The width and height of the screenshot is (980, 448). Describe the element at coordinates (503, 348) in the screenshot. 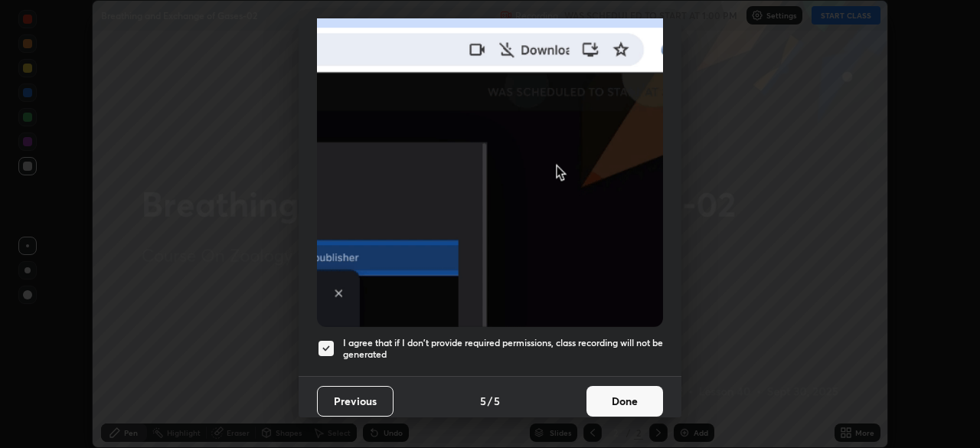

I see `h5: I agree that if I don't provide required permissions, class recording will not be generated` at that location.